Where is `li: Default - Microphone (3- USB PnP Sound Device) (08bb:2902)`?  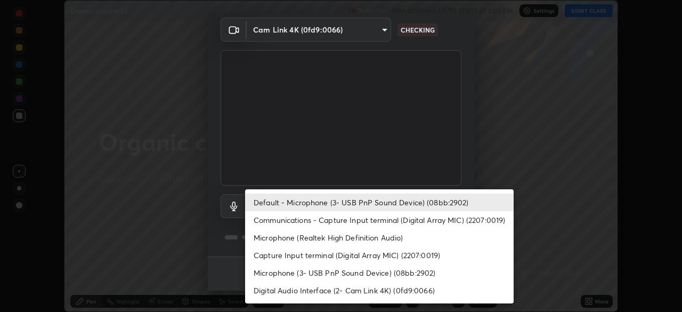 li: Default - Microphone (3- USB PnP Sound Device) (08bb:2902) is located at coordinates (379, 202).